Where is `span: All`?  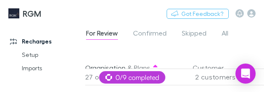 span: All is located at coordinates (225, 34).